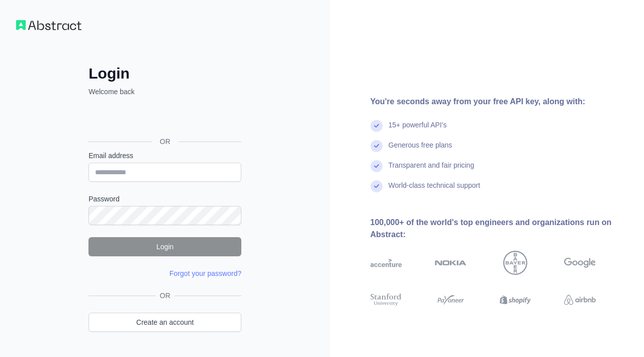  I want to click on div: World-class technical support, so click(434, 190).